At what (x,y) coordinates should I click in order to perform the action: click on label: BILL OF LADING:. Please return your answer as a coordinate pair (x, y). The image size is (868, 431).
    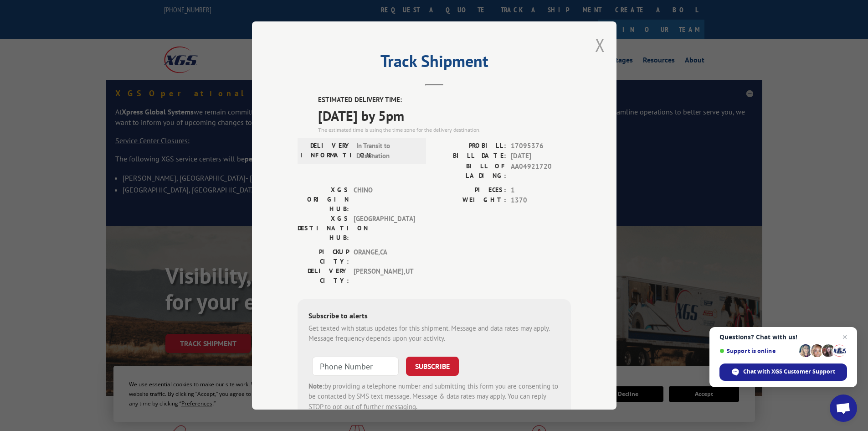
    Looking at the image, I should click on (470, 171).